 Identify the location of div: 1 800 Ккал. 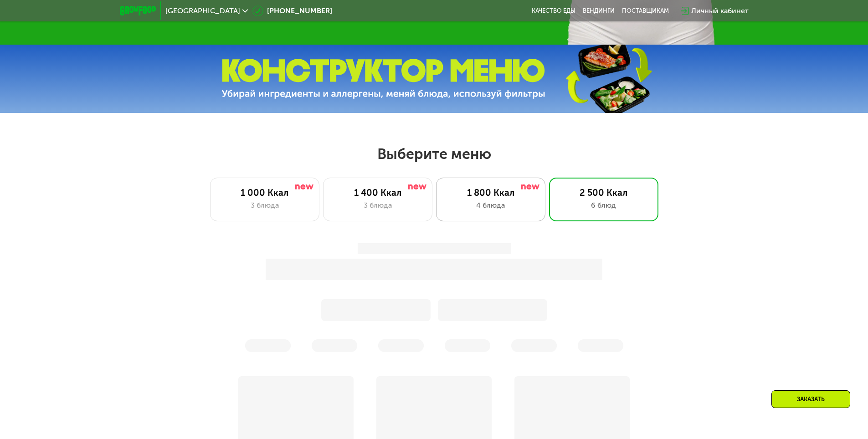
(491, 193).